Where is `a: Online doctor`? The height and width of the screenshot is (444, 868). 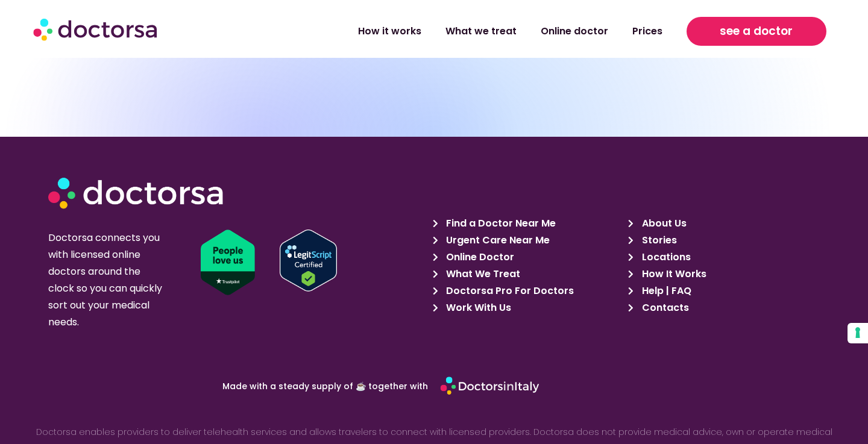
a: Online doctor is located at coordinates (575, 32).